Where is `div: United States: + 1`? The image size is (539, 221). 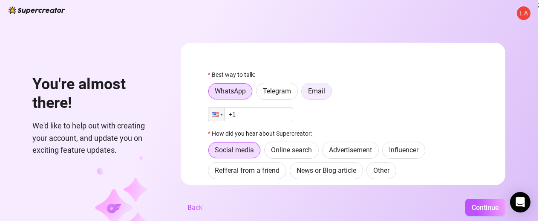 div: United States: + 1 is located at coordinates (217, 114).